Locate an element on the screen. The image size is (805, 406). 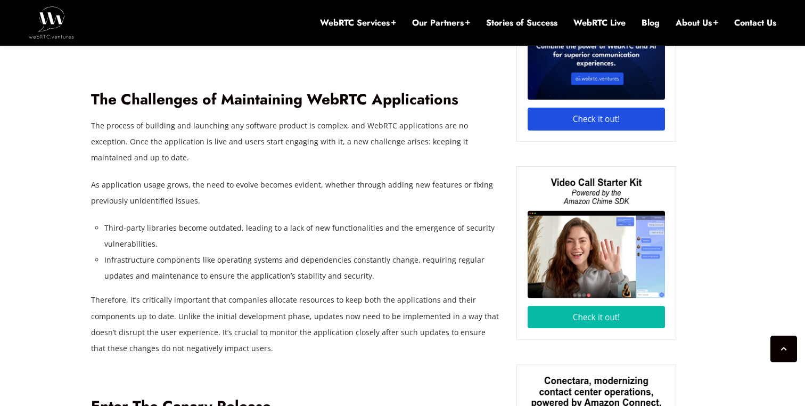
li: Infrastructure components like operating systems and dependencies constantly change, requiring re... is located at coordinates (302, 268).